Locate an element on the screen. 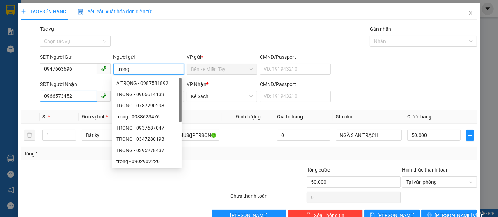  span: close is located at coordinates (470, 13).